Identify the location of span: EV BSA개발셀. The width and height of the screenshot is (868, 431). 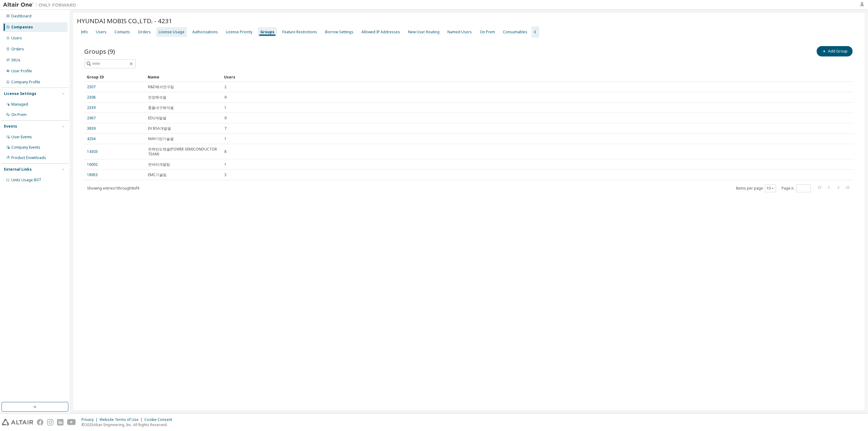
(159, 129).